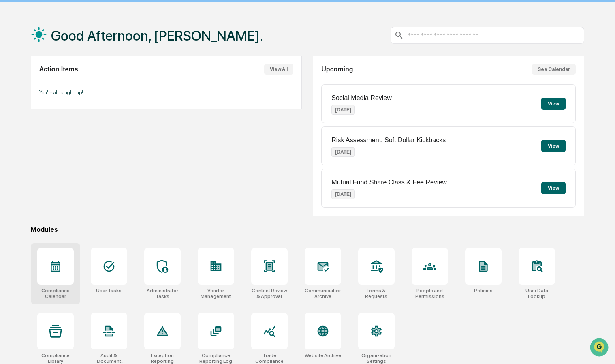  What do you see at coordinates (430, 293) in the screenshot?
I see `div: People and Permissions` at bounding box center [430, 293].